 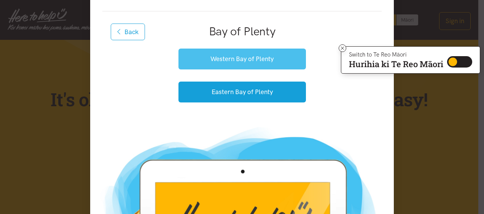 What do you see at coordinates (242, 32) in the screenshot?
I see `h2: Bay of Plenty` at bounding box center [242, 32].